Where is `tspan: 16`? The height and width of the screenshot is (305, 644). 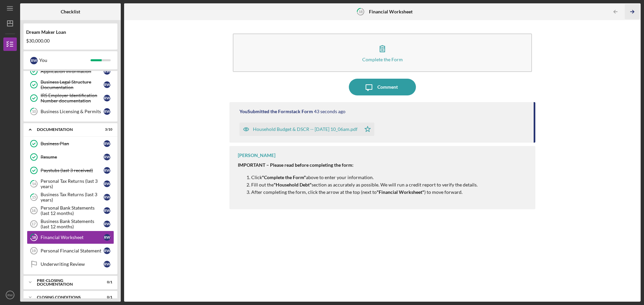 tspan: 16 is located at coordinates (34, 211).